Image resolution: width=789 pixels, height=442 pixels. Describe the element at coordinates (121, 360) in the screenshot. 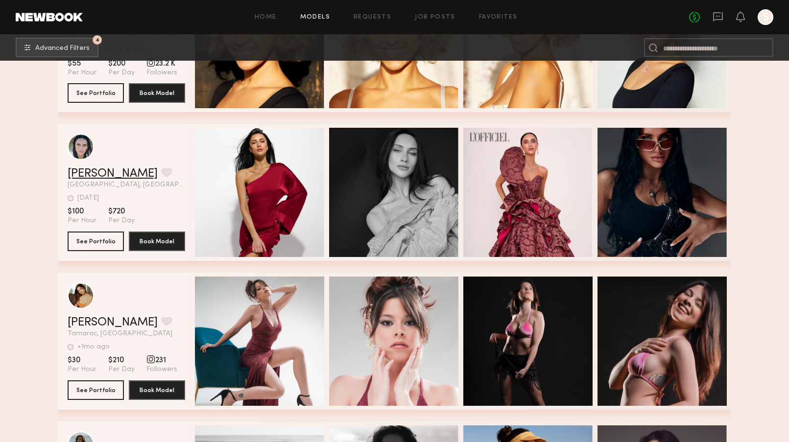

I see `span: $210` at that location.